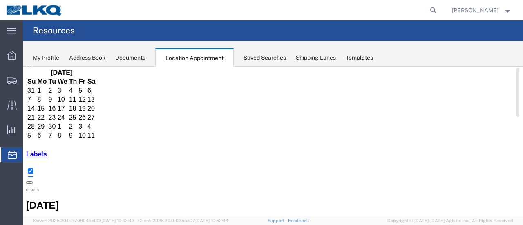 The image size is (523, 225). Describe the element at coordinates (29, 60) in the screenshot. I see `td: 30` at that location.